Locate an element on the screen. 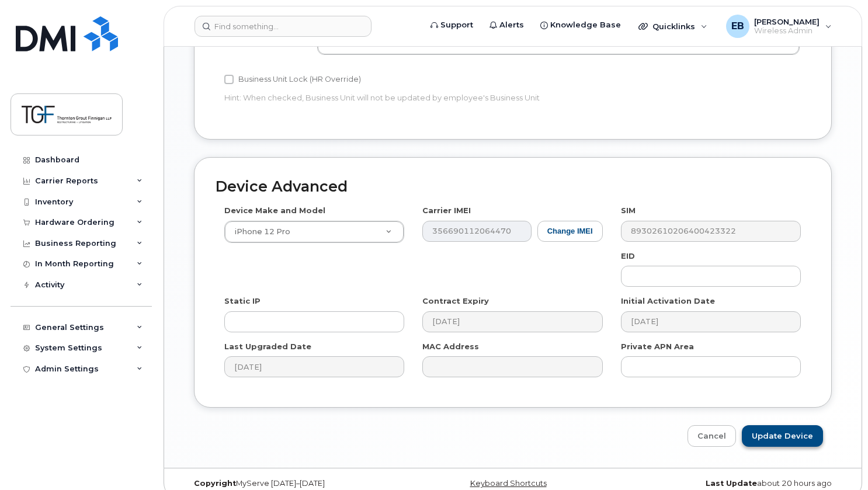 This screenshot has width=868, height=490. span: TGF is located at coordinates (336, 43).